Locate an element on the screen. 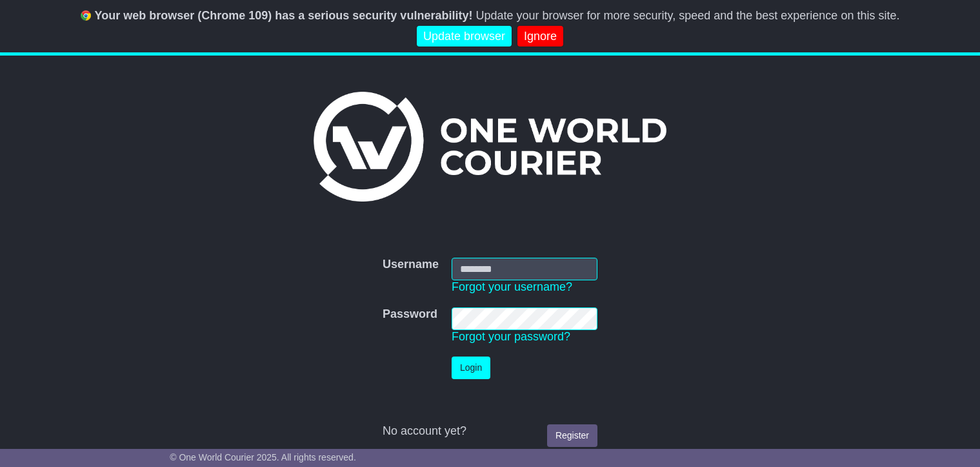 This screenshot has height=467, width=980. img: One World is located at coordinates (490, 146).